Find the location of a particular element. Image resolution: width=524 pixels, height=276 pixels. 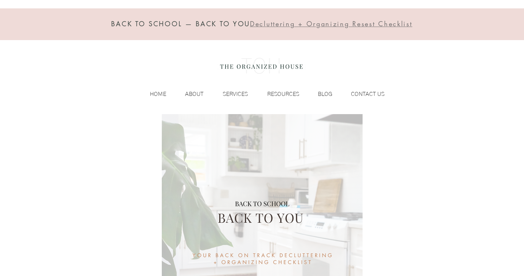

span: Decluttering + Organizing Resest Checklist is located at coordinates (331, 24).